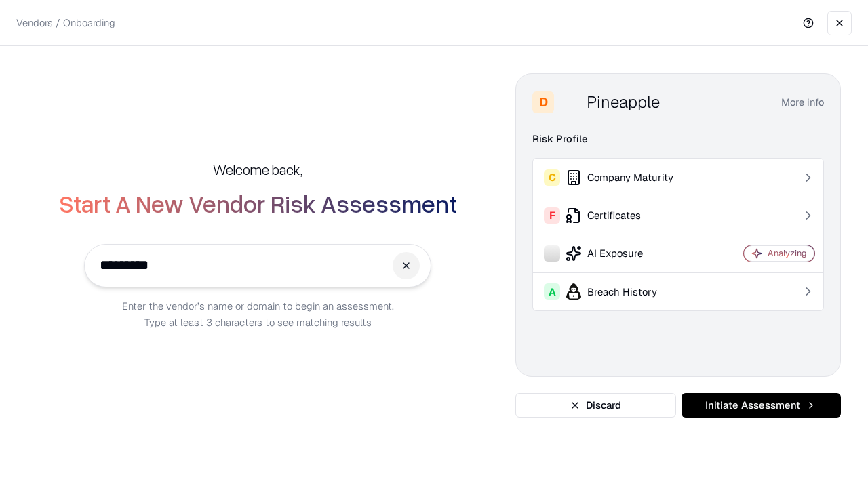 This screenshot has width=868, height=488. What do you see at coordinates (543, 102) in the screenshot?
I see `div: D` at bounding box center [543, 102].